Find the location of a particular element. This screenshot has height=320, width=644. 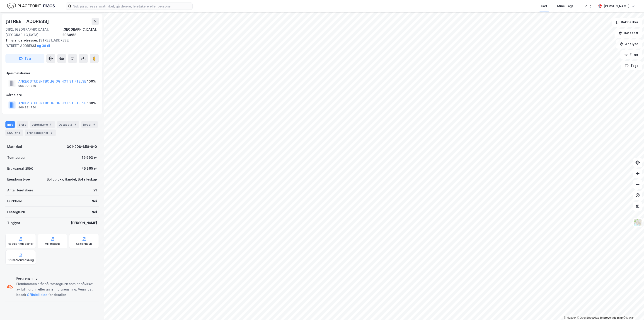

a: OpenStreetMap is located at coordinates (588, 318).